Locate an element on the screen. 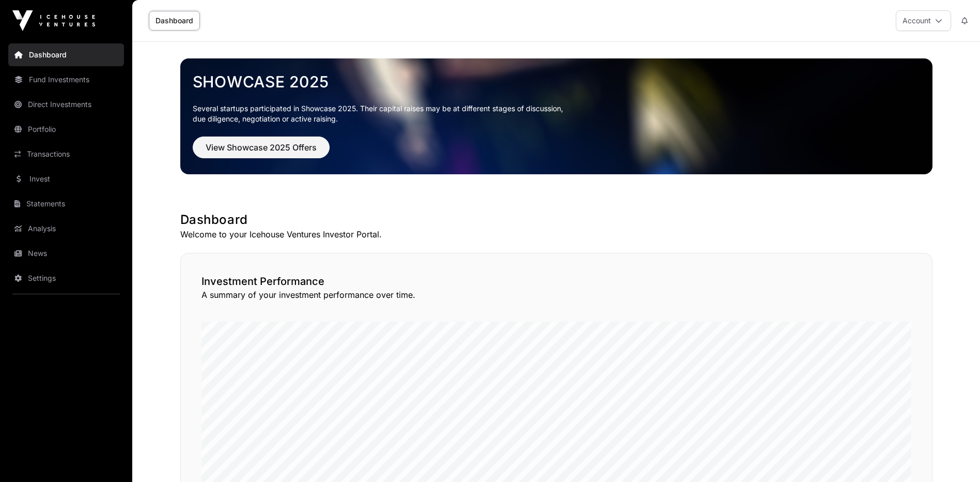  a: Portfolio is located at coordinates (66, 129).